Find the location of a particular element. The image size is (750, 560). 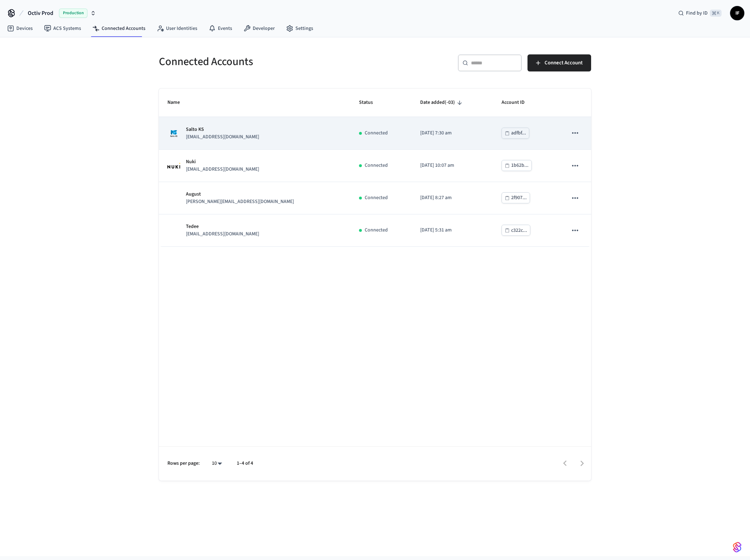

div: 2f907... is located at coordinates (519, 197).